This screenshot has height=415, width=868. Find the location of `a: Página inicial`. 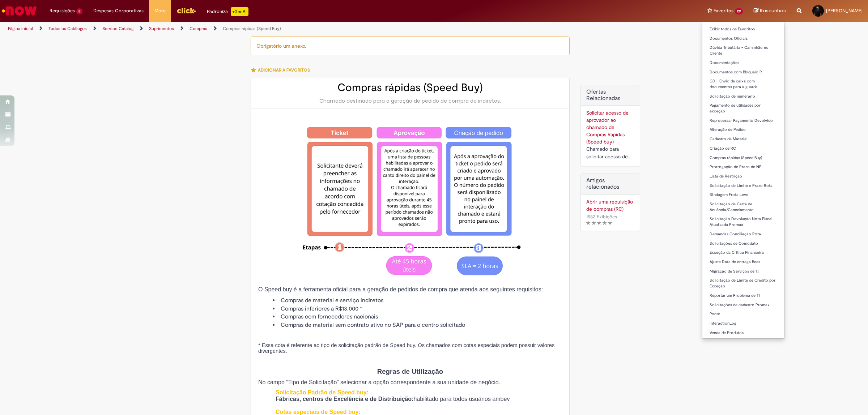

a: Página inicial is located at coordinates (21, 28).